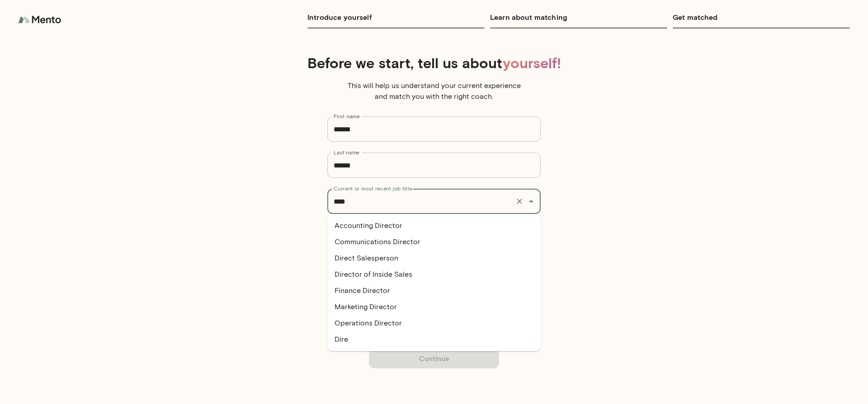 The width and height of the screenshot is (868, 404). What do you see at coordinates (346, 152) in the screenshot?
I see `label: Last name` at bounding box center [346, 152].